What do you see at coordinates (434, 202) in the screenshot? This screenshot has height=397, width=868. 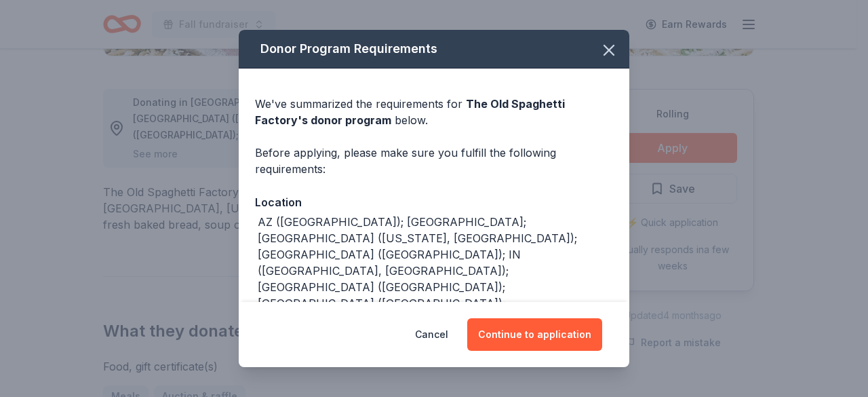 I see `div: Location` at bounding box center [434, 202].